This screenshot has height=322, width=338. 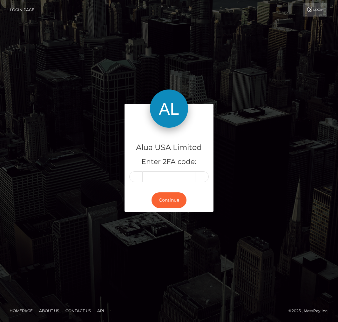 I want to click on h5: Enter 2FA code:, so click(x=169, y=162).